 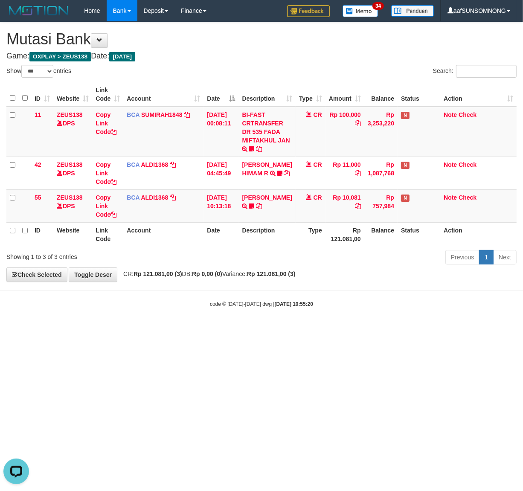 I want to click on td: Rp 11,000, so click(x=345, y=173).